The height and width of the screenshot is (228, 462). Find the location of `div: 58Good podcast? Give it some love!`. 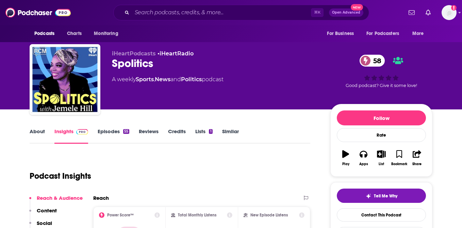

div: 58Good podcast? Give it some love! is located at coordinates (381, 71).